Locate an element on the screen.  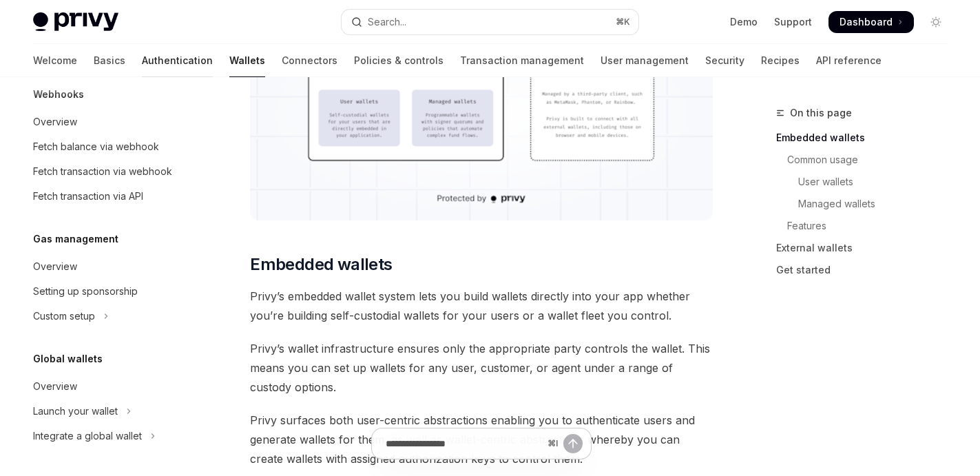
a: Demo is located at coordinates (744, 22).